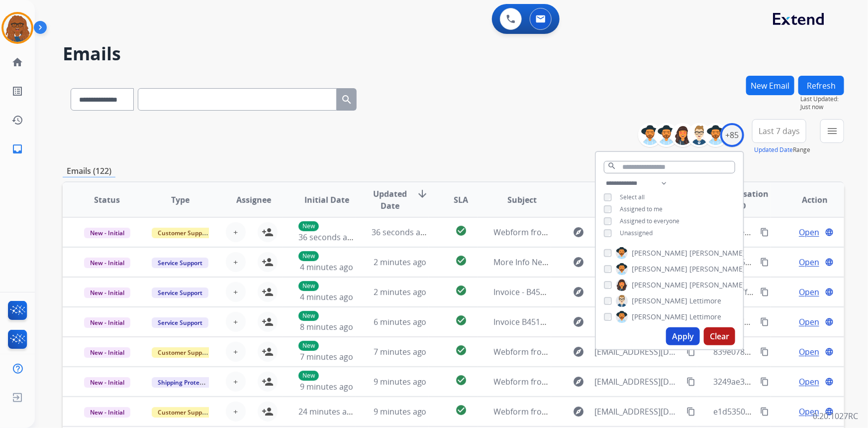 The image size is (868, 428). Describe the element at coordinates (461, 200) in the screenshot. I see `span: SLA` at that location.